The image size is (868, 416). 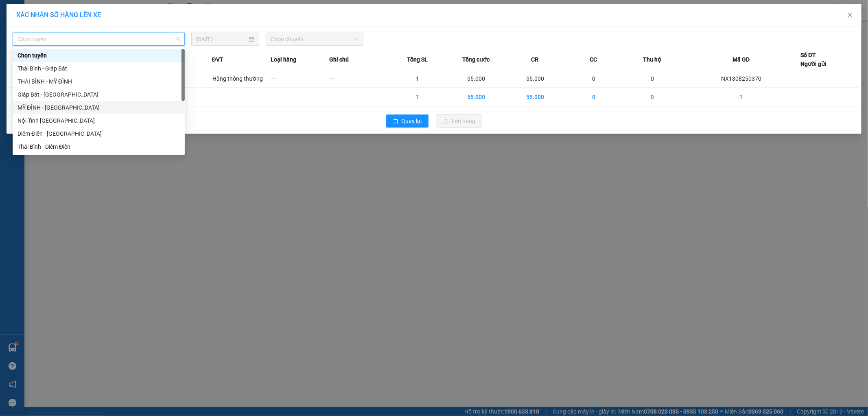 I want to click on img: logo.jpg, so click(x=30, y=30).